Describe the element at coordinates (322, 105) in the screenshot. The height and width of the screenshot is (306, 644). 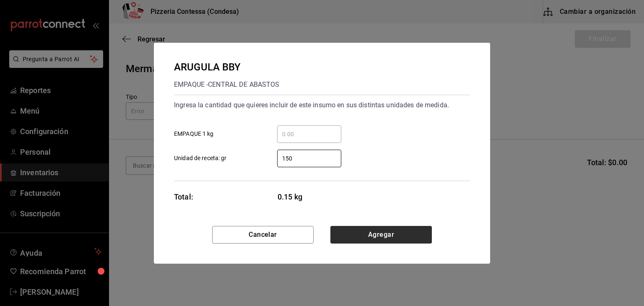
I see `div: Ingresa la cantidad que quieres incluir de este insumo en sus distintas unidades de medida.` at that location.